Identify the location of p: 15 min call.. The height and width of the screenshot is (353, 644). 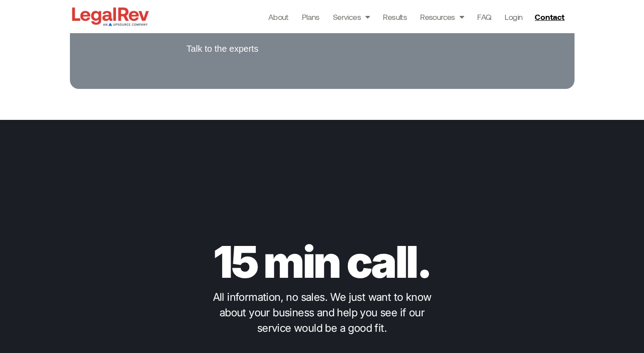
(322, 262).